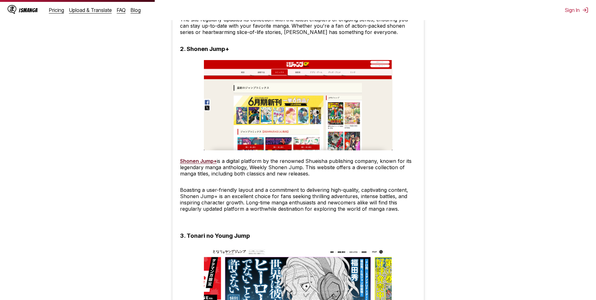 The image size is (596, 300). I want to click on img: IsManga Logo, so click(12, 9).